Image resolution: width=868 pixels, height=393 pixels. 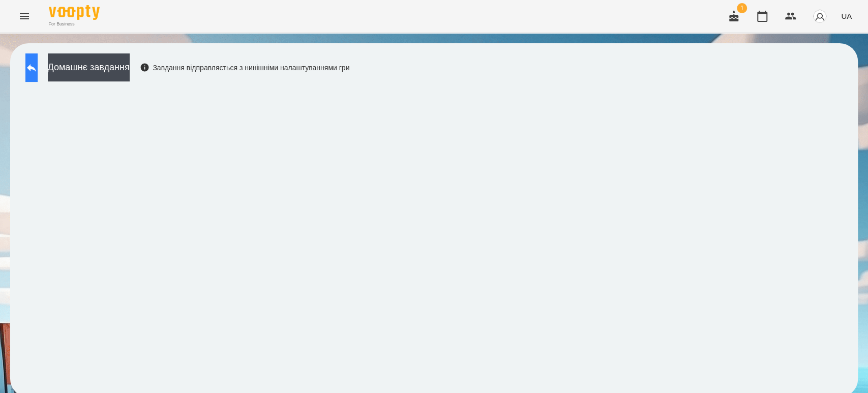 What do you see at coordinates (245, 68) in the screenshot?
I see `div: Завдання відправляється з нинішніми налаштуваннями гри` at bounding box center [245, 68].